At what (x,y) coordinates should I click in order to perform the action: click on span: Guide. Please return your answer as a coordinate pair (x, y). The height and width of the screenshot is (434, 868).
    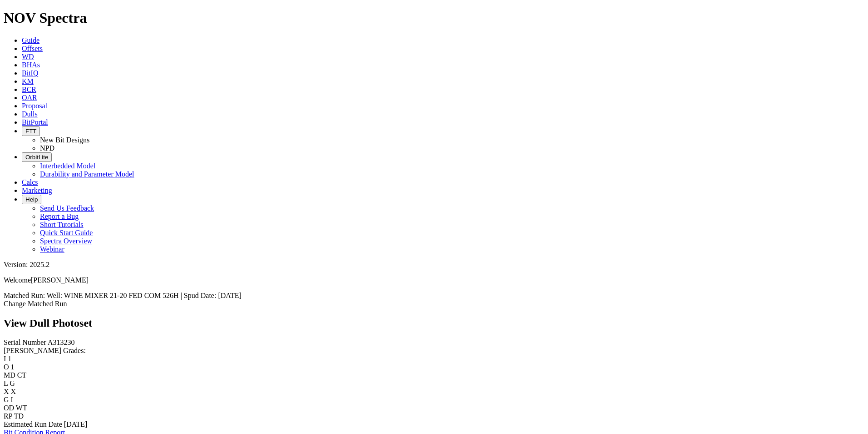
    Looking at the image, I should click on (30, 40).